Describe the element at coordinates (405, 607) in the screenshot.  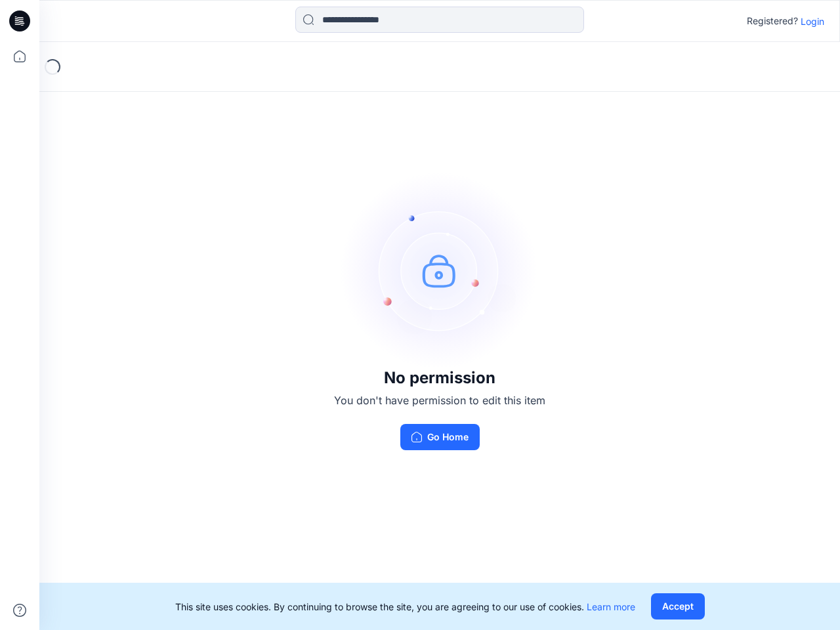
I see `p: This site uses cookies. By continuing to browse the site, you are agreeing to our use of cookies.` at that location.